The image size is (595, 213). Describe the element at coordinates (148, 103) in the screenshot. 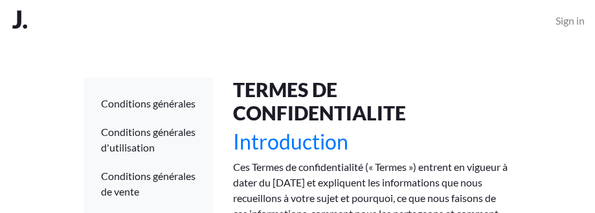

I see `a: Conditions générales` at that location.